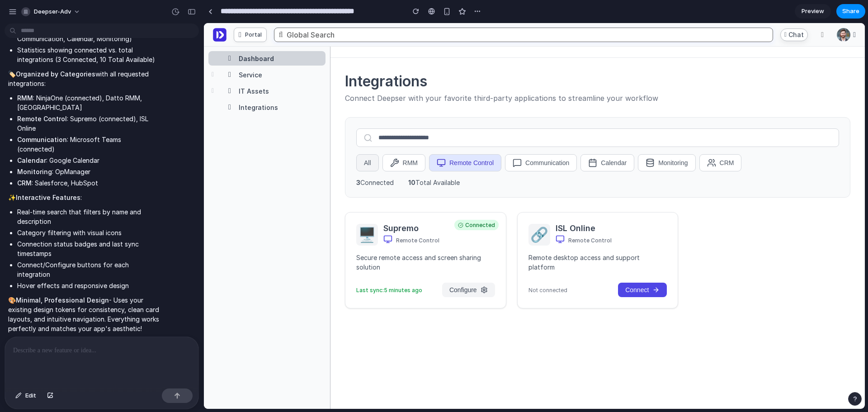 Image resolution: width=868 pixels, height=412 pixels. Describe the element at coordinates (46, 51) in the screenshot. I see `div: Service` at that location.